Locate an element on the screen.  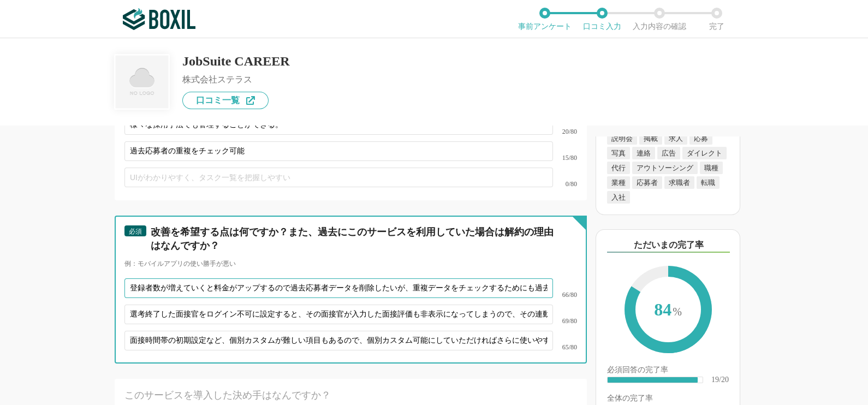
div: 職種 is located at coordinates (711, 168).